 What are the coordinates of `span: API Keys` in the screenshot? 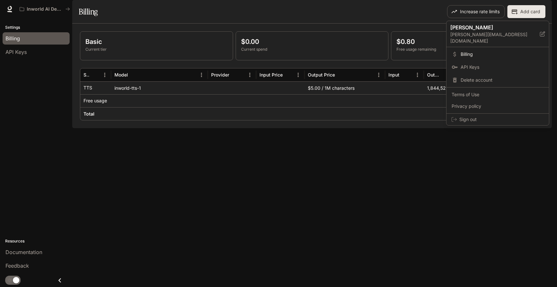 It's located at (503, 67).